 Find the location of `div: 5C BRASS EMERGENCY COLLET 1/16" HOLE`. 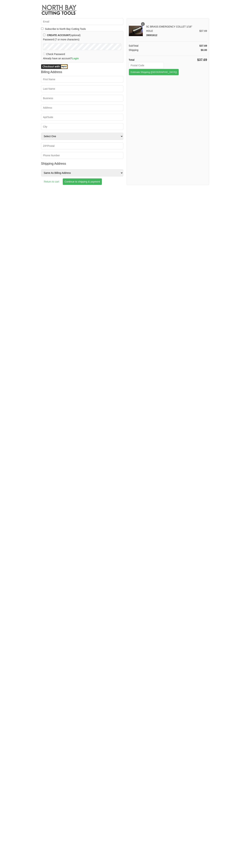

div: 5C BRASS EMERGENCY COLLET 1/16" HOLE is located at coordinates (172, 31).